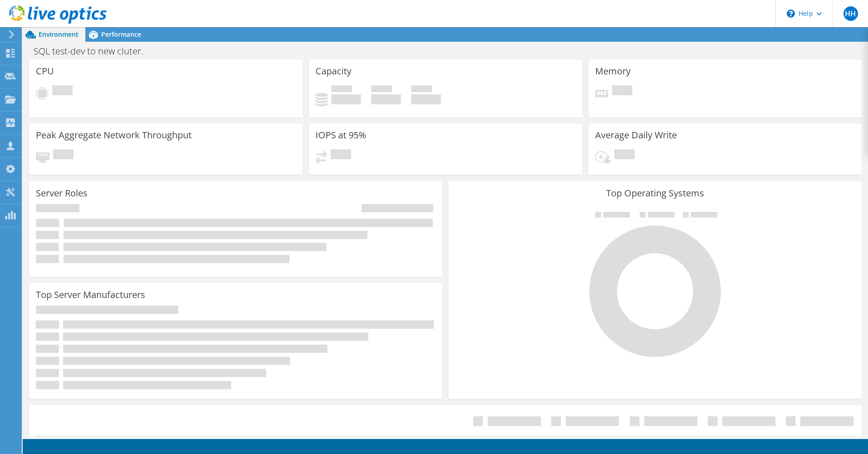 The width and height of the screenshot is (868, 454). I want to click on span: HH, so click(851, 14).